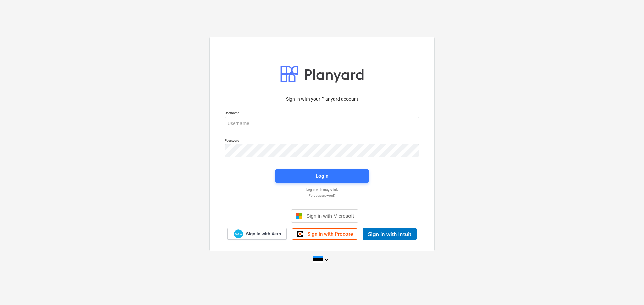 The width and height of the screenshot is (644, 305). I want to click on img: Xero logo, so click(238, 234).